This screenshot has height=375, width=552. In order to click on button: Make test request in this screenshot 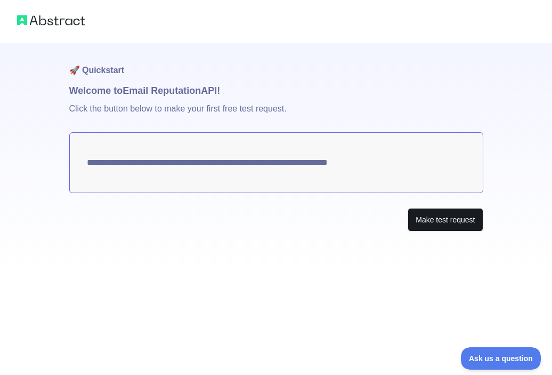, I will do `click(445, 220)`.